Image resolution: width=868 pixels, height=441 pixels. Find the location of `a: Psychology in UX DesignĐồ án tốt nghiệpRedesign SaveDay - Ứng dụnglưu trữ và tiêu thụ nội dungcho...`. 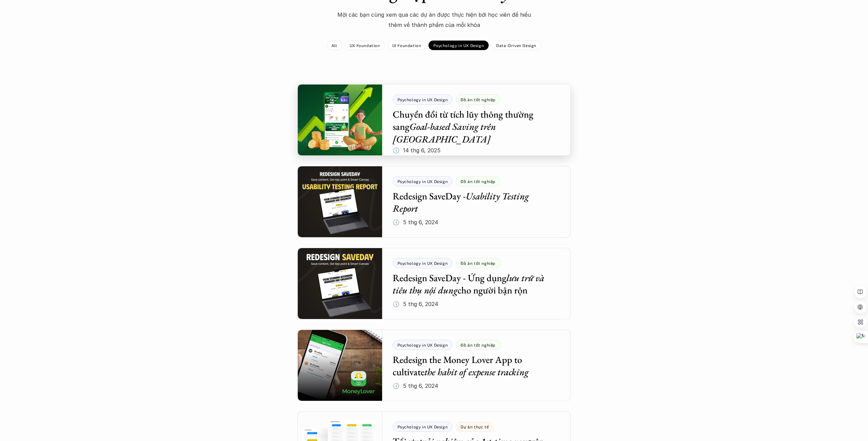

a: Psychology in UX DesignĐồ án tốt nghiệpRedesign SaveDay - Ứng dụnglưu trữ và tiêu thụ nội dungcho... is located at coordinates (434, 284).